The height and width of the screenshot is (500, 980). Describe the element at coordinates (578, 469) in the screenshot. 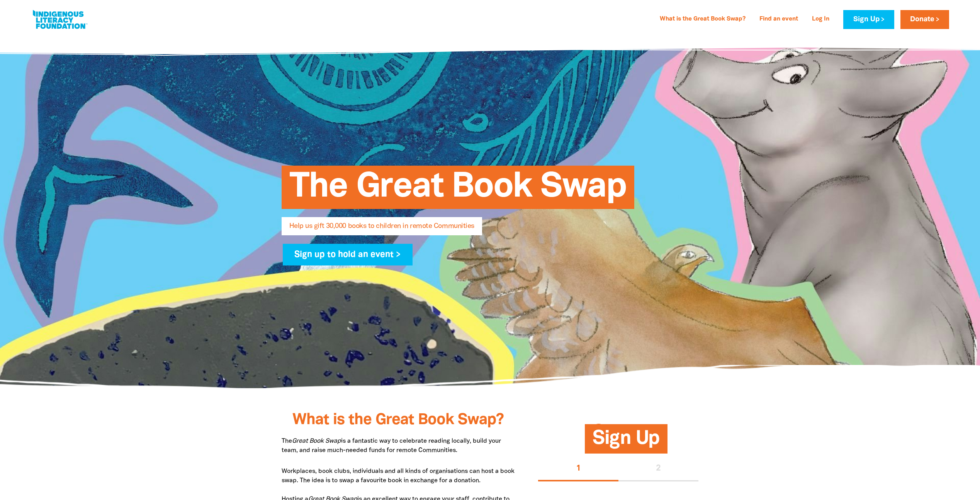

I see `button: Stage 1` at that location.